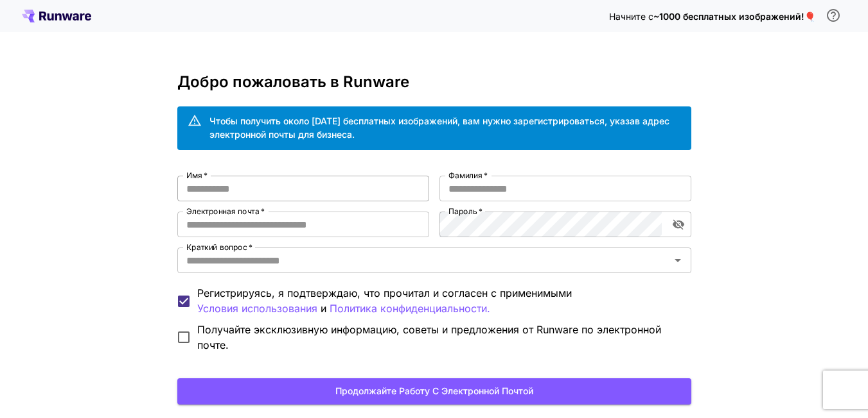  What do you see at coordinates (257, 309) in the screenshot?
I see `button: Регистрируясь, я подтверждаю, что прочитал и согласен с применимыми и Политика конфиденциальности.` at bounding box center [257, 309].